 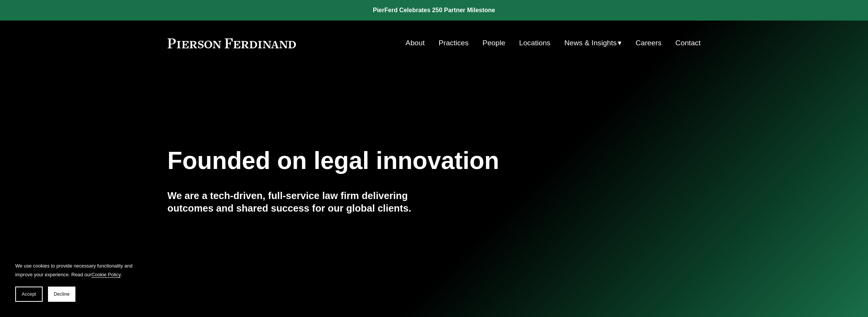 I want to click on a: Careers, so click(x=648, y=43).